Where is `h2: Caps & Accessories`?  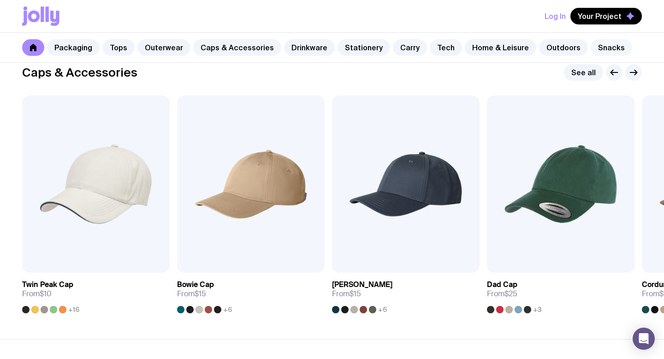 h2: Caps & Accessories is located at coordinates (80, 72).